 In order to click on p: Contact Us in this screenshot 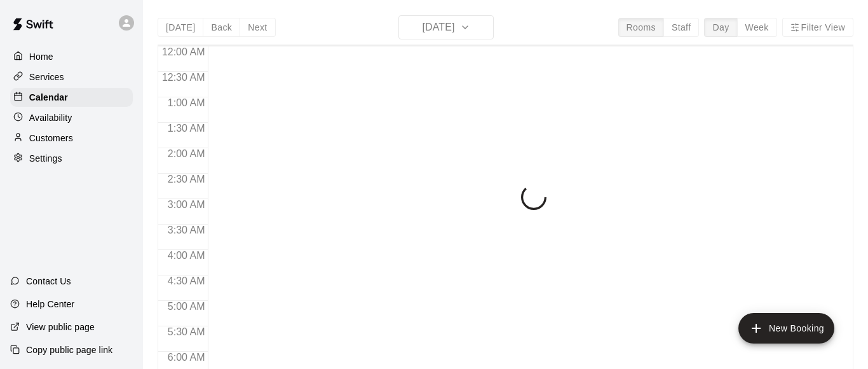, I will do `click(48, 281)`.